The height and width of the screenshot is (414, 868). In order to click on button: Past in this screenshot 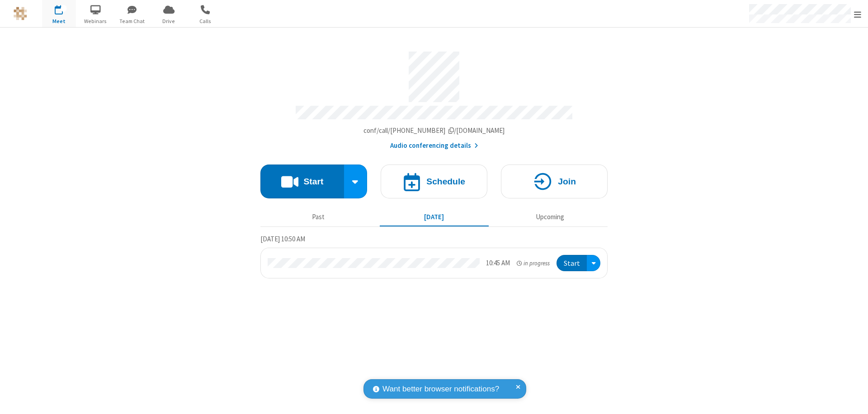, I will do `click(318, 217)`.